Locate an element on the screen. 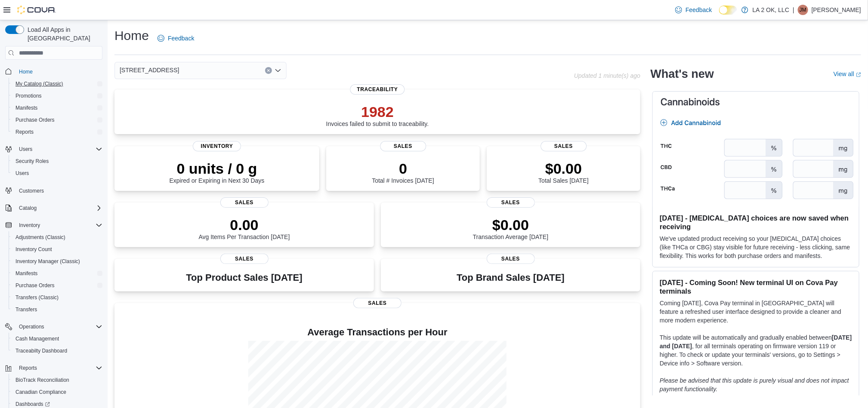  button: Transfers is located at coordinates (57, 309).